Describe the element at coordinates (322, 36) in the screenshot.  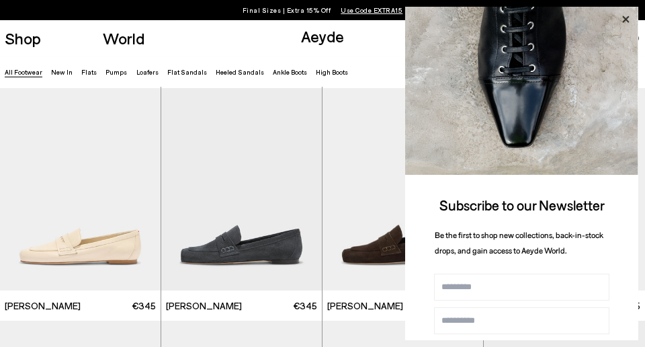
I see `a: Aeyde` at that location.